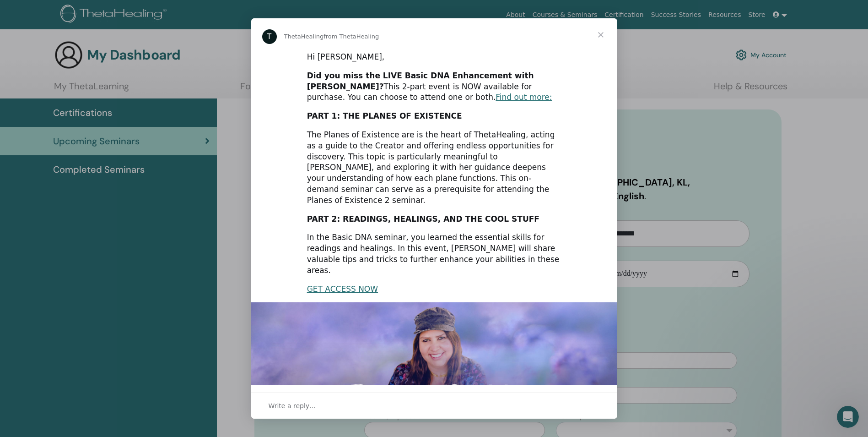 The height and width of the screenshot is (437, 868). What do you see at coordinates (351, 36) in the screenshot?
I see `span: from ThetaHealing` at bounding box center [351, 36].